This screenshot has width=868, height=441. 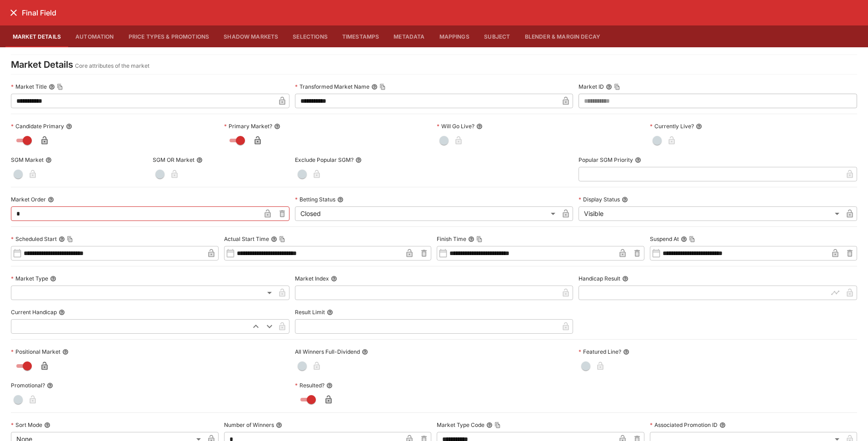 What do you see at coordinates (42, 65) in the screenshot?
I see `h4: Market Details` at bounding box center [42, 65].